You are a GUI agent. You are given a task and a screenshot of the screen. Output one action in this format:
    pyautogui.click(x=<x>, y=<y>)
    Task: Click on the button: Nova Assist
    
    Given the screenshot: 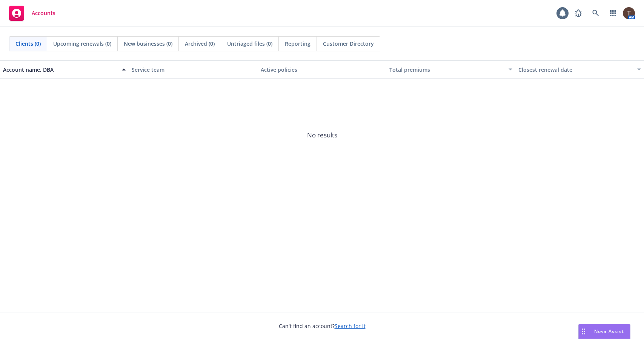 What is the action you would take?
    pyautogui.click(x=605, y=331)
    